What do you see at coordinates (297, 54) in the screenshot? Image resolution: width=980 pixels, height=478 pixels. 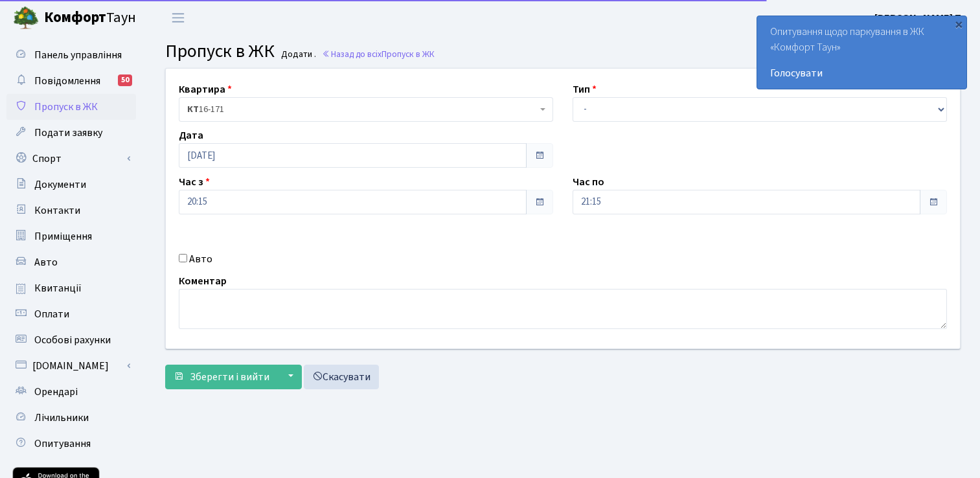 I see `small: Додати .` at bounding box center [297, 54].